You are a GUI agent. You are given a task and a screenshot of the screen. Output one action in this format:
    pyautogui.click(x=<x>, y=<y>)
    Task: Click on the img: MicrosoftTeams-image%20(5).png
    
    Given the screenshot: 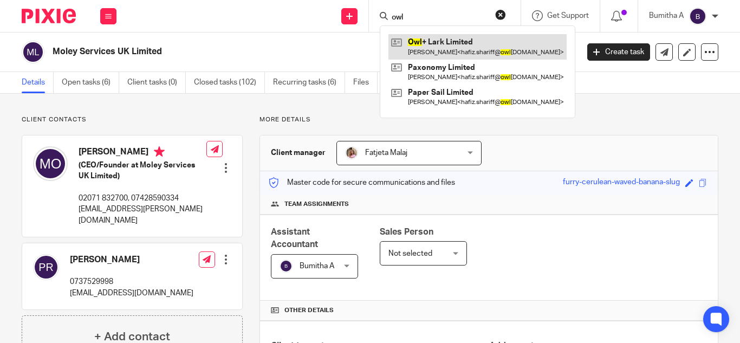 What is the action you would take?
    pyautogui.click(x=352, y=153)
    